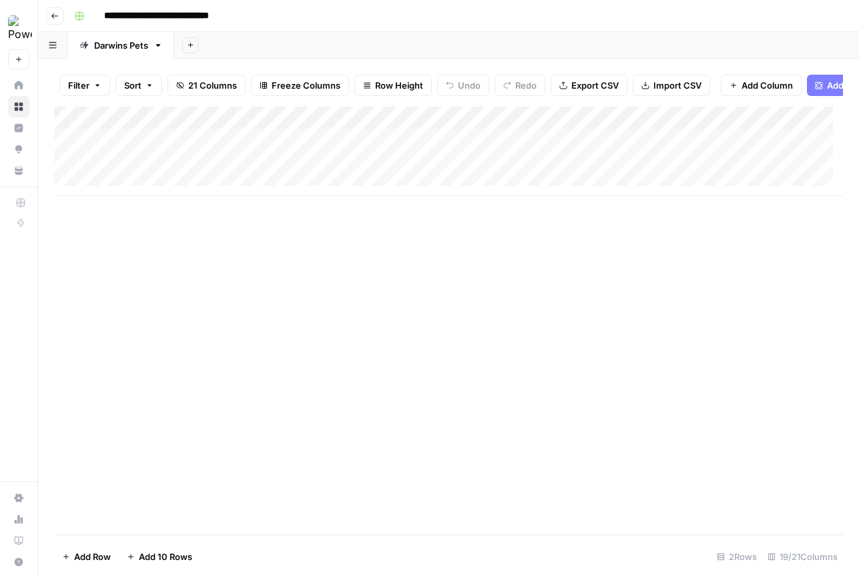 Image resolution: width=859 pixels, height=578 pixels. What do you see at coordinates (19, 107) in the screenshot?
I see `a: Browse` at bounding box center [19, 107].